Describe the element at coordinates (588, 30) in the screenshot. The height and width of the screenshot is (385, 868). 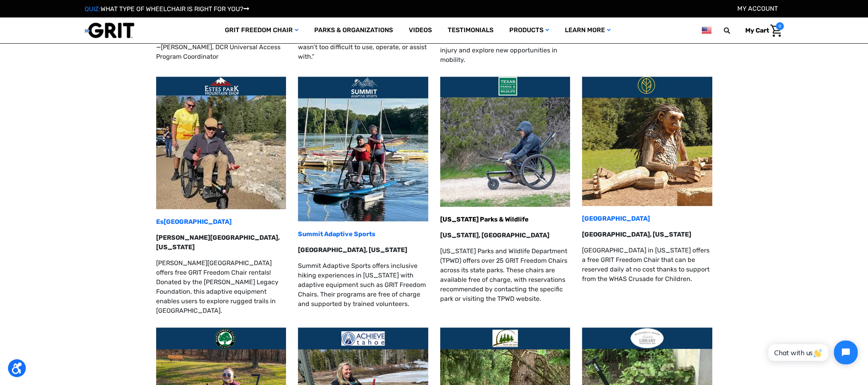
I see `a: Learn More` at that location.